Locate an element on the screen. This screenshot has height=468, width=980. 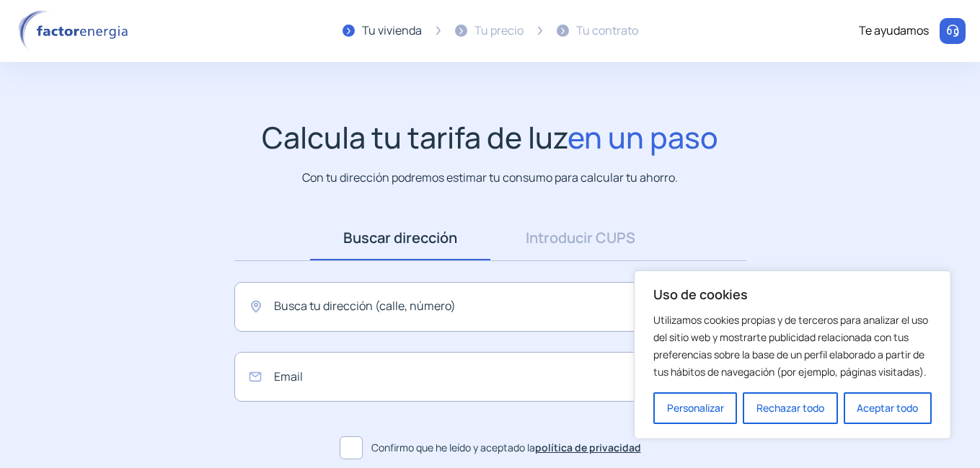
button: Aceptar todo is located at coordinates (888, 408).